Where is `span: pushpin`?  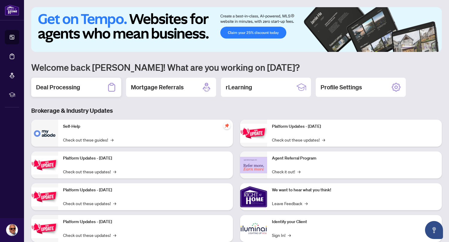
span: pushpin is located at coordinates (227, 126).